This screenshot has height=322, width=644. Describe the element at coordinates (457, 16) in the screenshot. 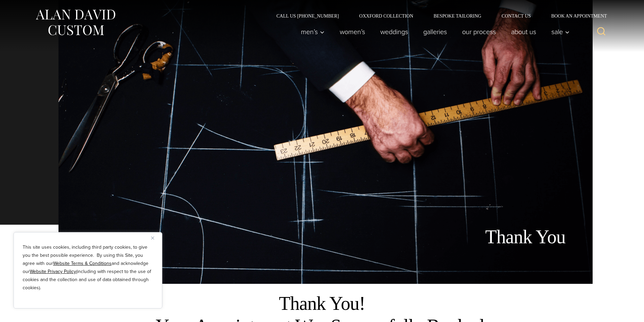

I see `a: Bespoke Tailoring` at that location.